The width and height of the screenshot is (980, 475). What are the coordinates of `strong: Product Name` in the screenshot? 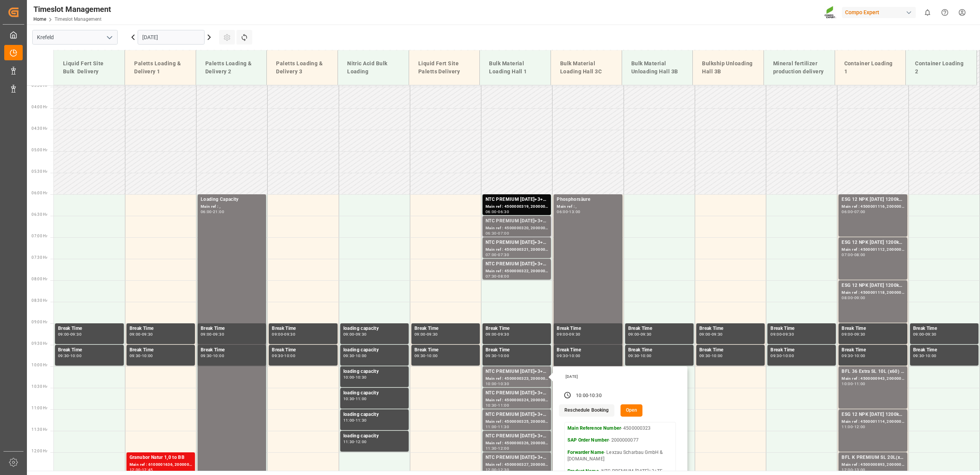 It's located at (583, 471).